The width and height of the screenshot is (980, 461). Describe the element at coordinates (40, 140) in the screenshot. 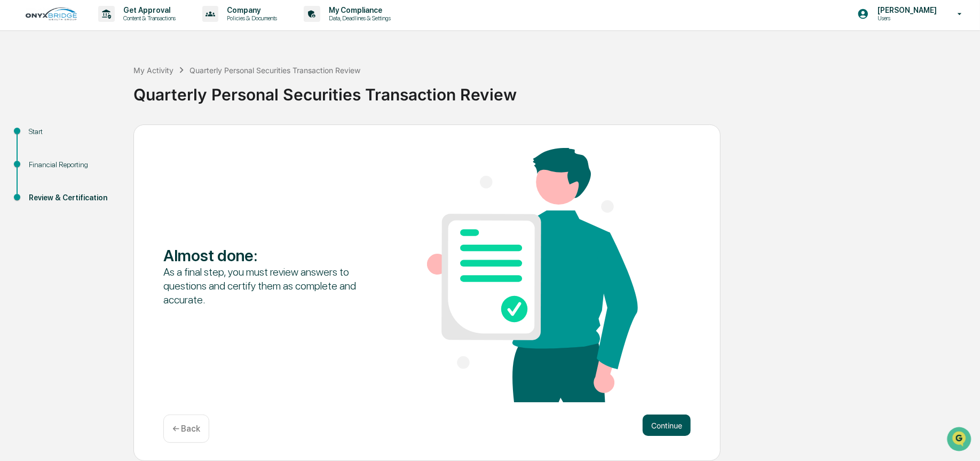

I see `a: 🖐️Preclearance` at that location.